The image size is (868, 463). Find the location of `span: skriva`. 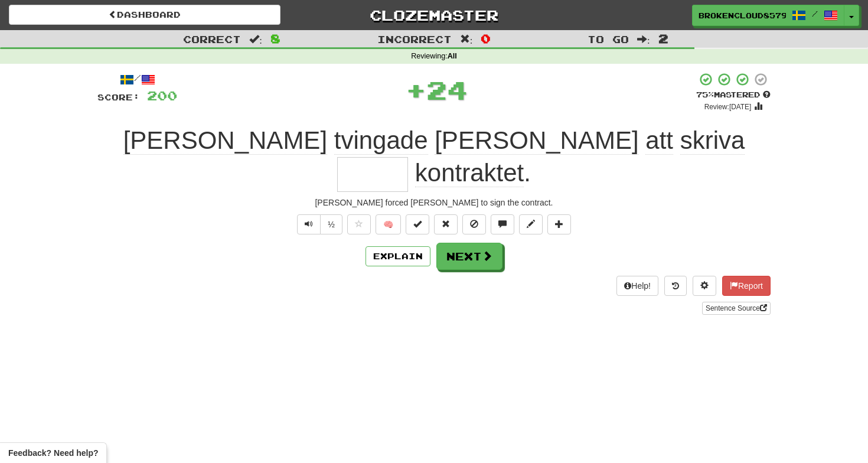

span: skriva is located at coordinates (713, 141).